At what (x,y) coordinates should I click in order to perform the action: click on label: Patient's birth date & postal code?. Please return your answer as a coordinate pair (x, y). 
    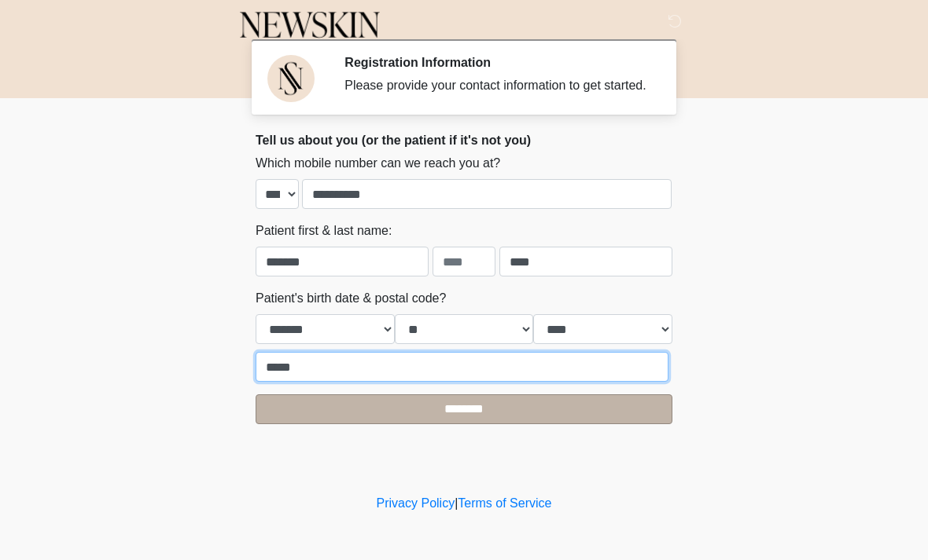
    Looking at the image, I should click on (351, 298).